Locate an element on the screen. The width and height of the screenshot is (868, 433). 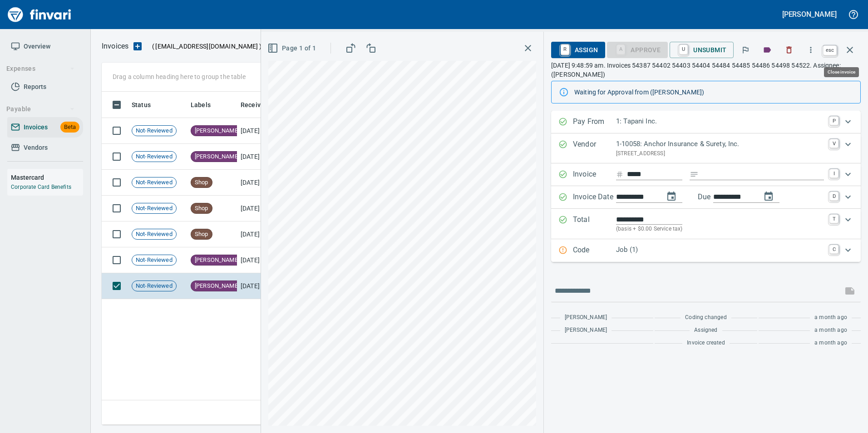
p: Due is located at coordinates (720, 197).